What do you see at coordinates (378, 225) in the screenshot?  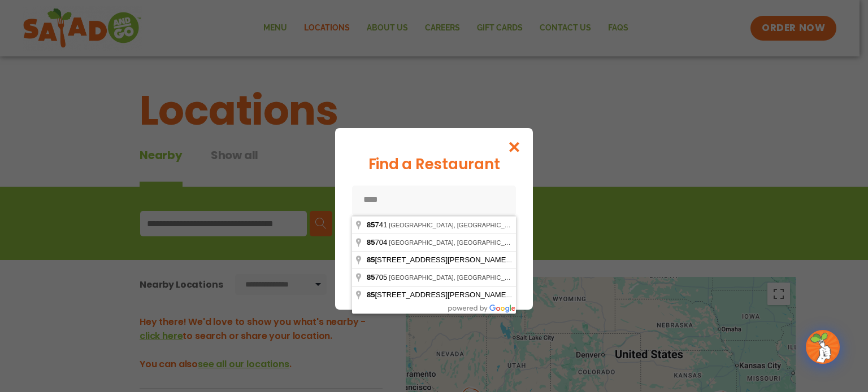 I see `span: 741` at bounding box center [378, 225].